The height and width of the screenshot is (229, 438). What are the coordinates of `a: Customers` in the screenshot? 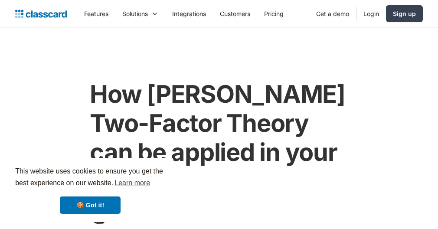 It's located at (235, 13).